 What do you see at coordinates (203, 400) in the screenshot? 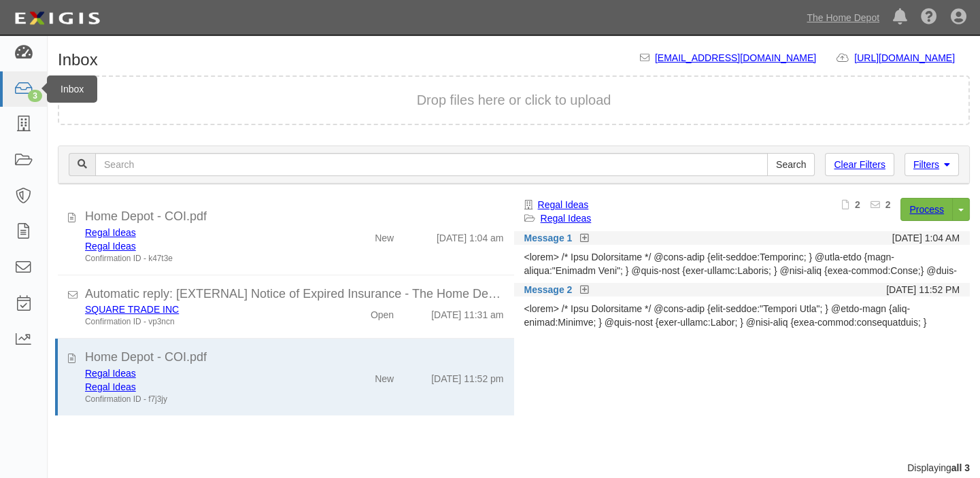
I see `div: Confirmation ID - f7j3jy` at bounding box center [203, 400].